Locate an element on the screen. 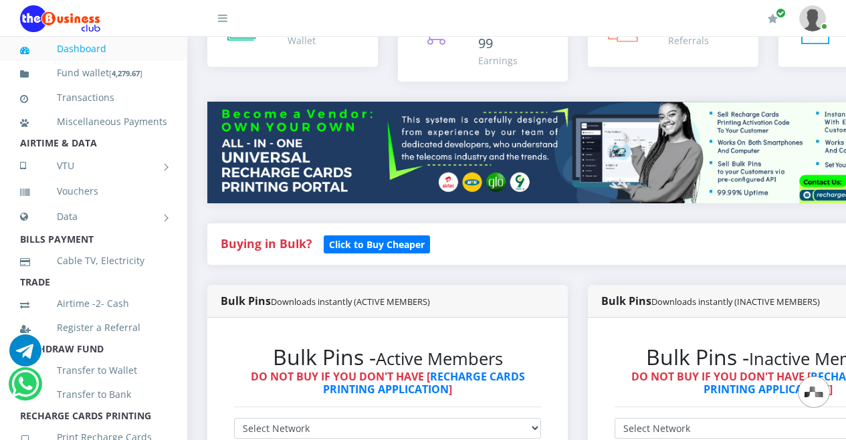 Image resolution: width=846 pixels, height=440 pixels. a: Register a Referral is located at coordinates (94, 328).